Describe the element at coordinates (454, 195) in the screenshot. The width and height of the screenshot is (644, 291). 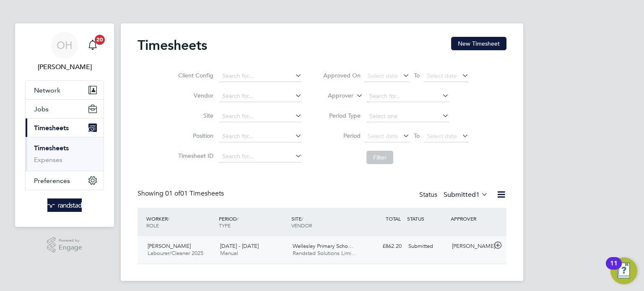
I see `div: Status` at that location.